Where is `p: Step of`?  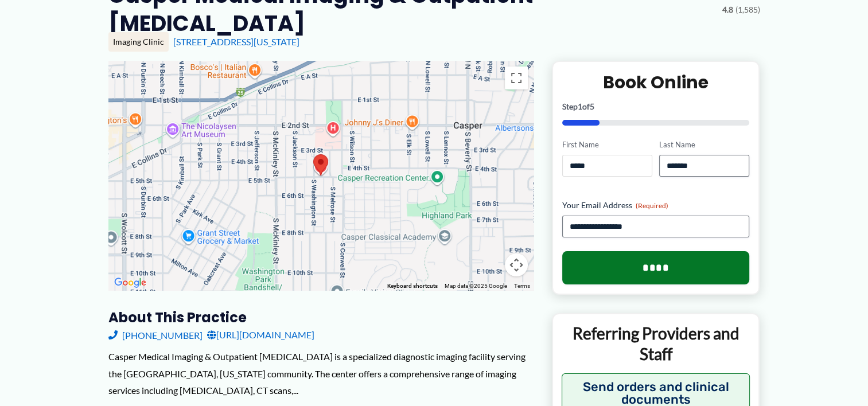 p: Step of is located at coordinates (656, 106).